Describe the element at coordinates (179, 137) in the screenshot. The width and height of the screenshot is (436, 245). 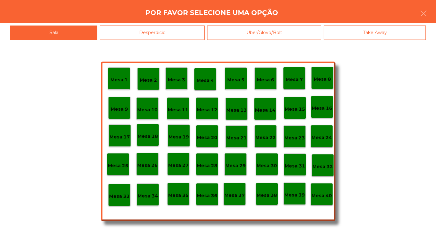
I see `p: Mesa 19` at that location.